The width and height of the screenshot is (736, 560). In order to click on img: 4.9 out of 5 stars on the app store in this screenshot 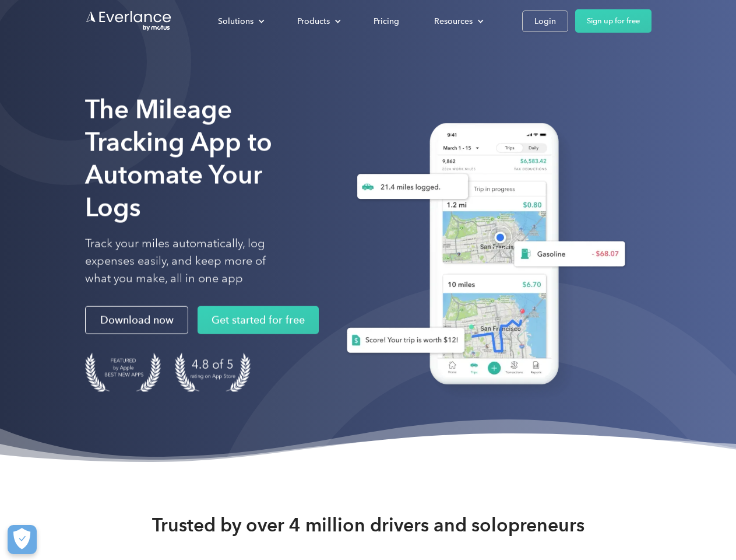, I will do `click(212, 372)`.